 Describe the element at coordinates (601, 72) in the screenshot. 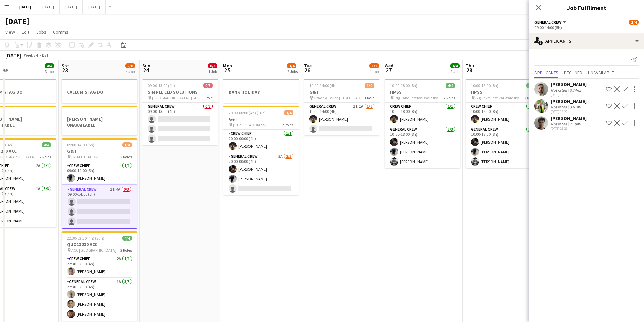

I see `span: Unavailable` at that location.